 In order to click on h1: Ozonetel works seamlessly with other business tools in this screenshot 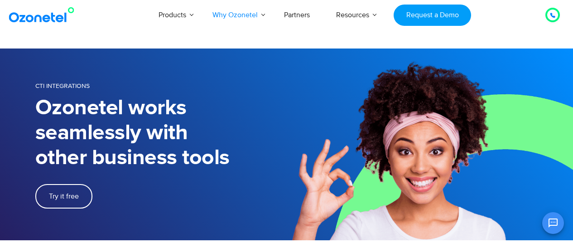, I will do `click(161, 133)`.